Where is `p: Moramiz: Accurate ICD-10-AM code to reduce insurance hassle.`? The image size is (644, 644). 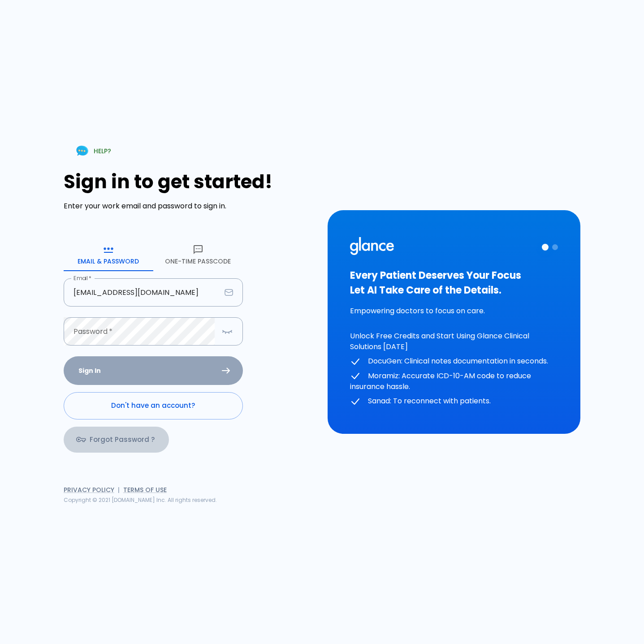
p: Moramiz: Accurate ICD-10-AM code to reduce insurance hassle. is located at coordinates (454, 382).